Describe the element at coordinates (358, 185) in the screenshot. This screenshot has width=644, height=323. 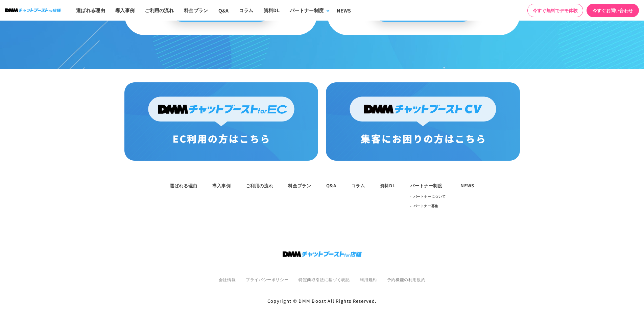
I see `a: コラム` at that location.